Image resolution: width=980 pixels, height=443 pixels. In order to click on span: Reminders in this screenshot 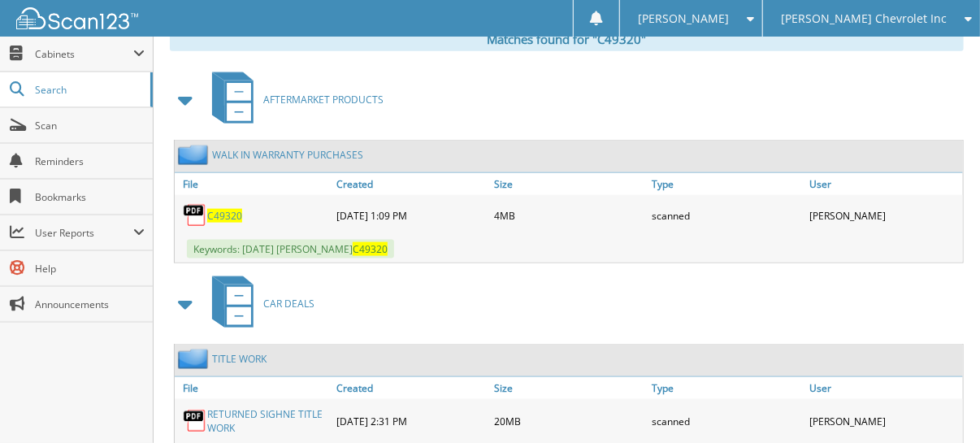, I will do `click(89, 161)`.